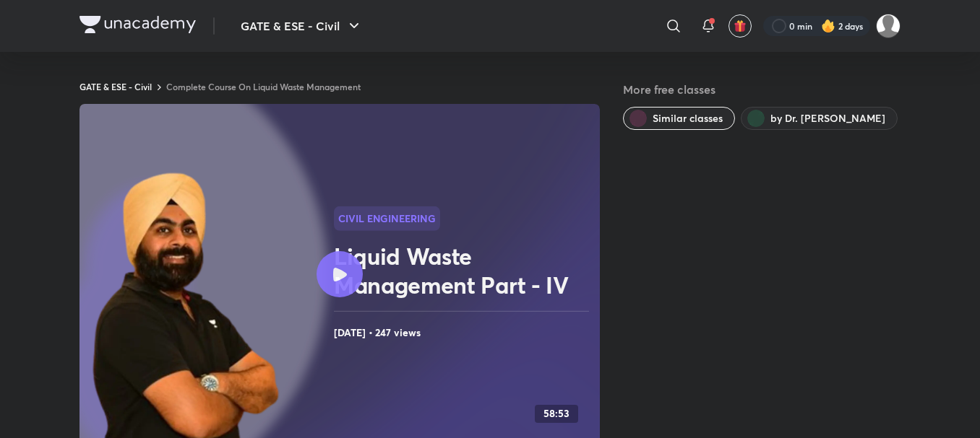  Describe the element at coordinates (740, 26) in the screenshot. I see `button: avatar` at that location.